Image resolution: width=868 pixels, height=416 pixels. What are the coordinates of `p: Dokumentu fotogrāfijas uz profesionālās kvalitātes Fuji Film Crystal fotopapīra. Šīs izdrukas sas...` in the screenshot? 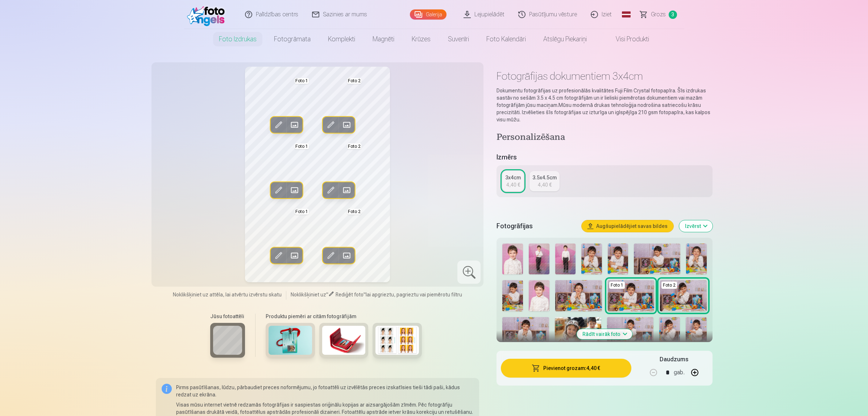 It's located at (604, 105).